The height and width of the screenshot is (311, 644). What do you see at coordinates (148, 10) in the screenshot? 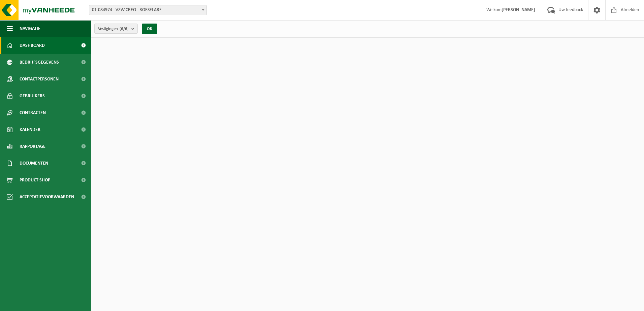
I see `span: 01-084974 - VZW CREO - ROESELARE` at bounding box center [148, 10].